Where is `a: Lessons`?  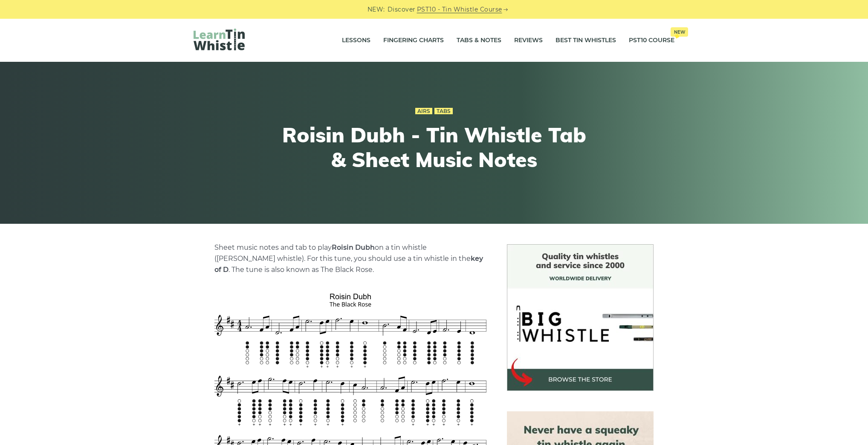 a: Lessons is located at coordinates (356, 41).